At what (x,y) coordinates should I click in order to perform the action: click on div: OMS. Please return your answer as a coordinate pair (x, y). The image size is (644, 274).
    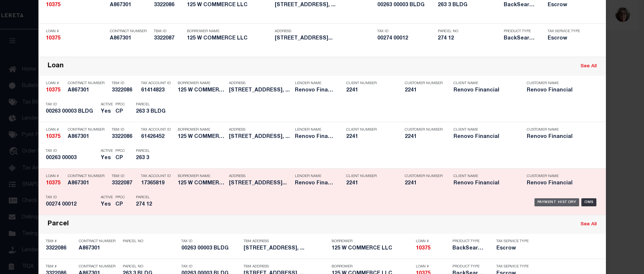
    Looking at the image, I should click on (589, 203).